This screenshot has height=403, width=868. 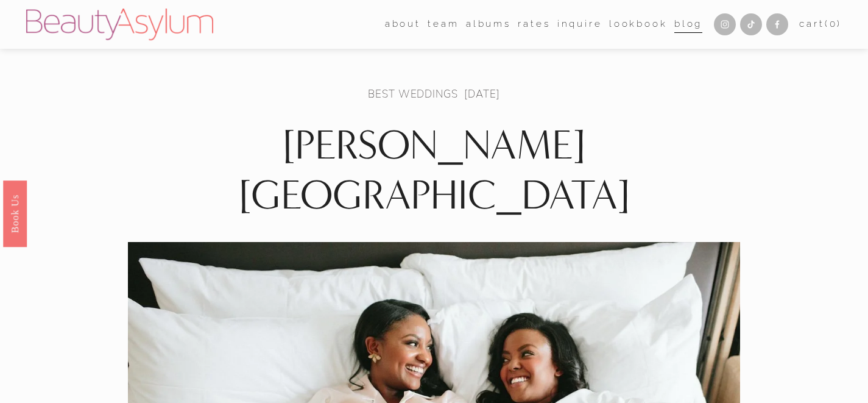 I want to click on a: 0 items in cart, so click(x=821, y=24).